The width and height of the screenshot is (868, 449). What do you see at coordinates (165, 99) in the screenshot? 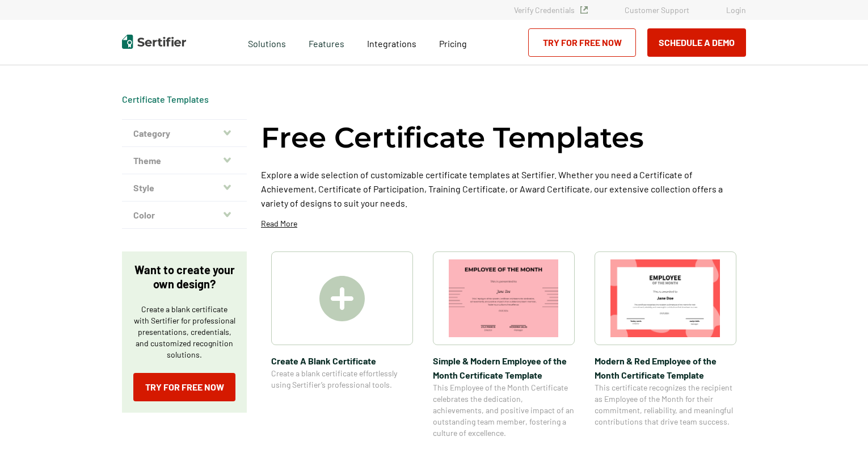
I see `div: Breadcrumb` at bounding box center [165, 99].